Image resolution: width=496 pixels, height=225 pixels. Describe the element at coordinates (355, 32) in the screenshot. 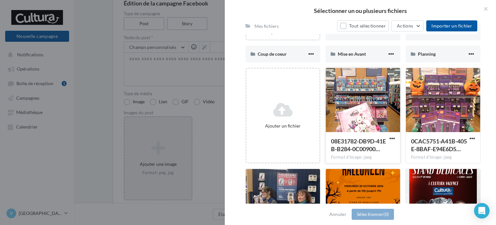

I see `span: Affiche dédicace` at that location.